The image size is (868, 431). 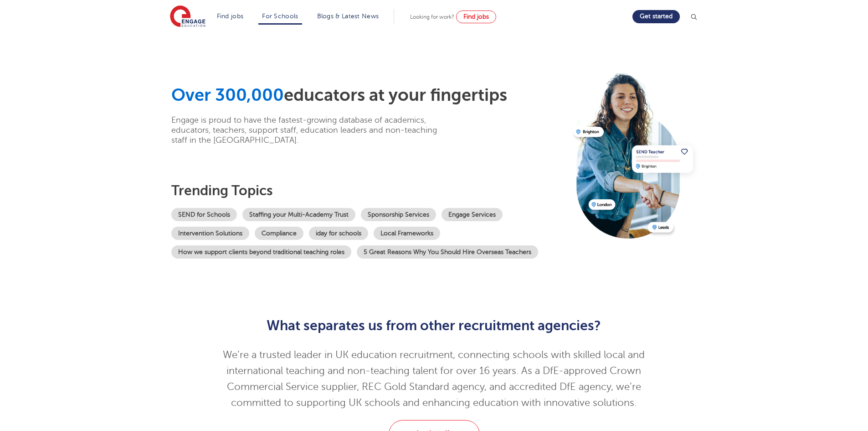 What do you see at coordinates (348, 16) in the screenshot?
I see `a: Blogs & Latest News` at bounding box center [348, 16].